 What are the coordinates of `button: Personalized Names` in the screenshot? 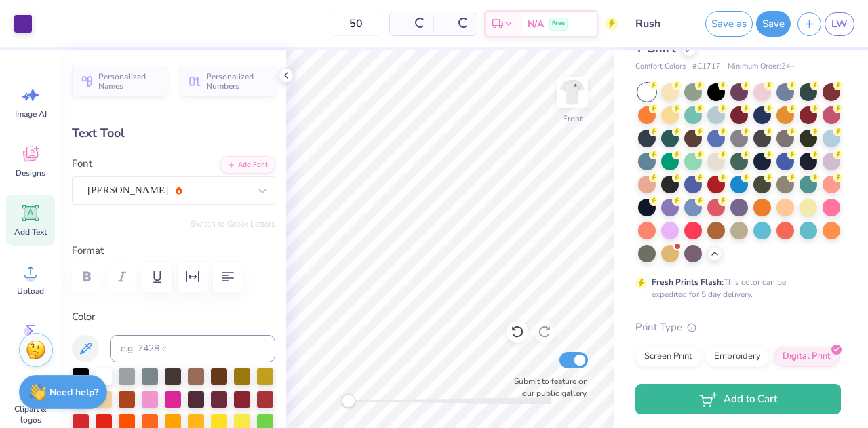 It's located at (119, 82).